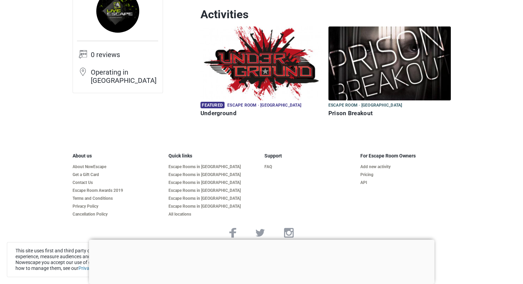 Image resolution: width=523 pixels, height=284 pixels. Describe the element at coordinates (124, 58) in the screenshot. I see `td: 0 reviews` at that location.